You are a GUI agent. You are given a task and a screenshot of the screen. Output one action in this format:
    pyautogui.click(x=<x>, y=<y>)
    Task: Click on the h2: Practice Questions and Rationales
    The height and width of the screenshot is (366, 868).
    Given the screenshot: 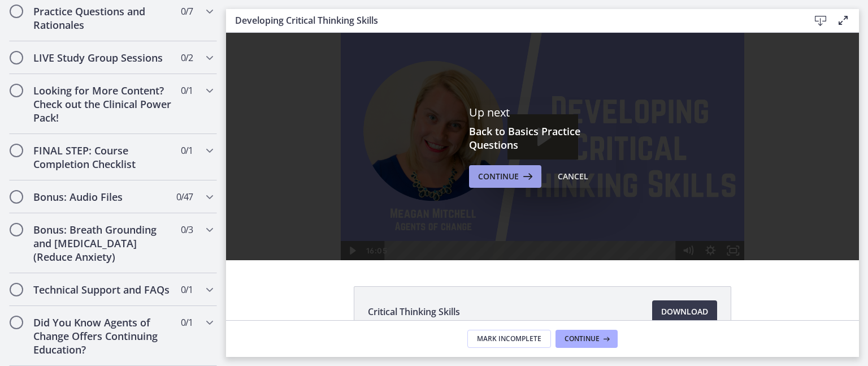 What is the action you would take?
    pyautogui.click(x=102, y=18)
    